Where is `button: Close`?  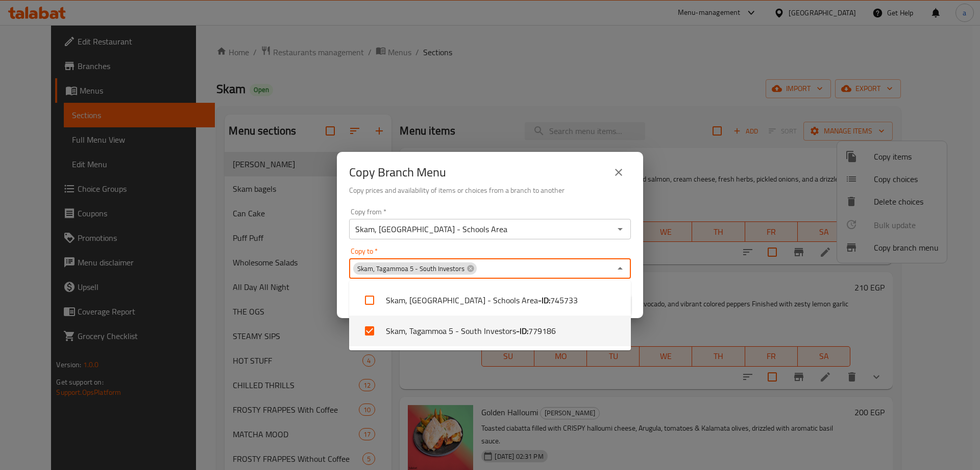 button: Close is located at coordinates (620, 268).